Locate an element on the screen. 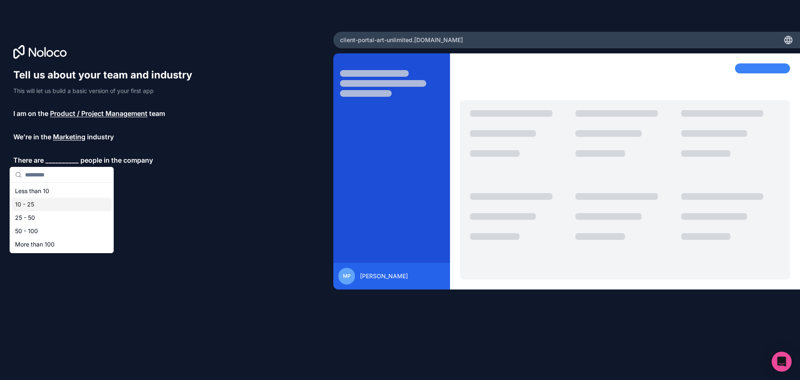 The height and width of the screenshot is (380, 800). span: I am on the is located at coordinates (31, 113).